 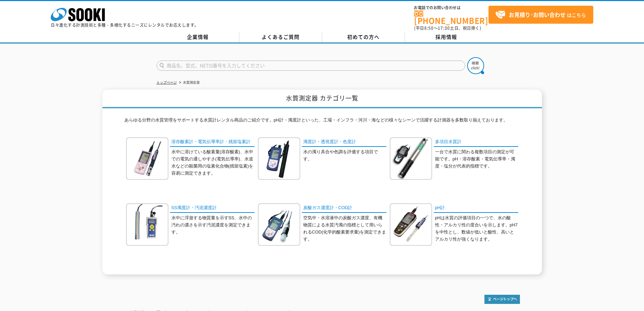 What do you see at coordinates (411, 158) in the screenshot?
I see `img: 多項目水質計` at bounding box center [411, 158].